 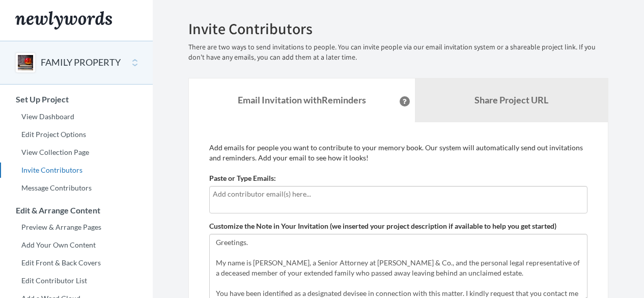 What do you see at coordinates (80, 63) in the screenshot?
I see `button: FAMILY PROPERTY` at bounding box center [80, 63].